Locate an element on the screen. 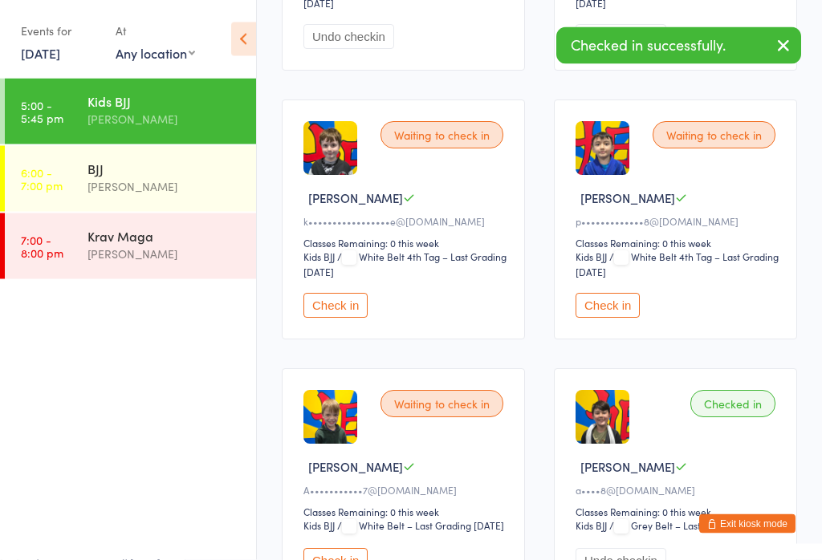 The image size is (822, 560). div: At is located at coordinates (155, 31).